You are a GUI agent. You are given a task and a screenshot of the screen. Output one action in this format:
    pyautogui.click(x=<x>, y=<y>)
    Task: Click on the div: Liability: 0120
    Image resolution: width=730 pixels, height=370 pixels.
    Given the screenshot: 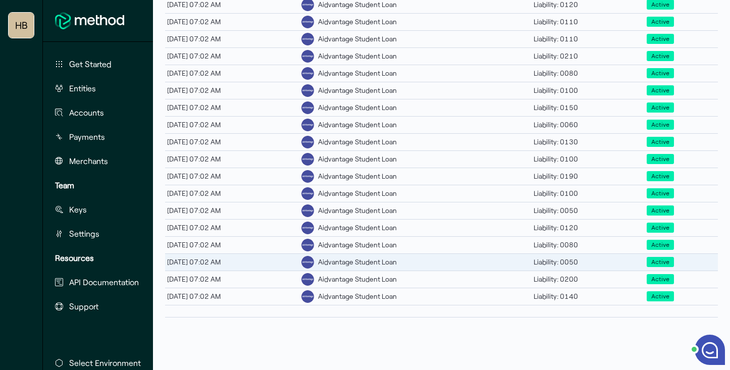 What is the action you would take?
    pyautogui.click(x=588, y=228)
    